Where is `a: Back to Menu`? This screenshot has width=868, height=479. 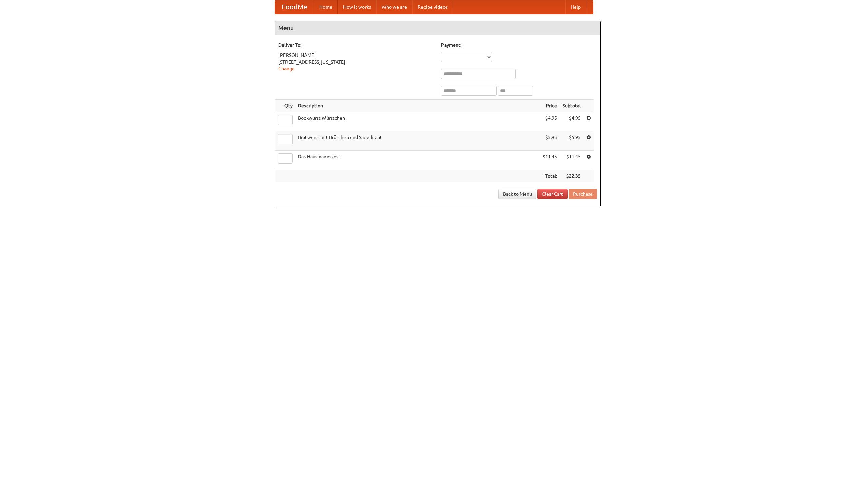
a: Back to Menu is located at coordinates (518, 194).